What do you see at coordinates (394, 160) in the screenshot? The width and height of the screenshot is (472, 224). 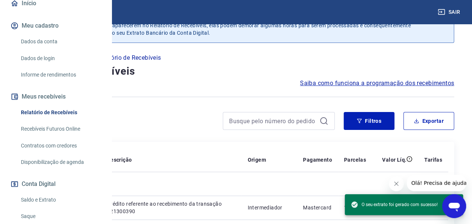 I see `p: Valor Líq.` at bounding box center [394, 160].